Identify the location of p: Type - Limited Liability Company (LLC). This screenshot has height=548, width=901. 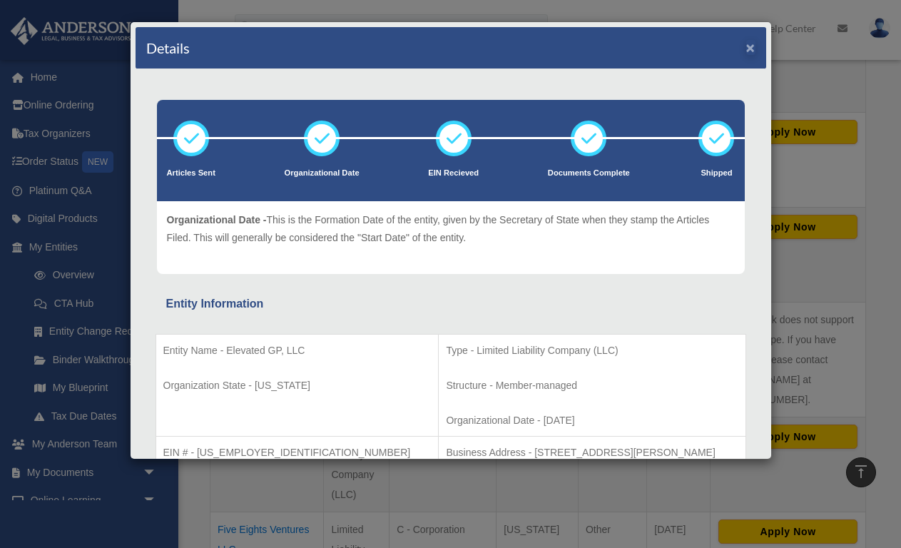
(592, 350).